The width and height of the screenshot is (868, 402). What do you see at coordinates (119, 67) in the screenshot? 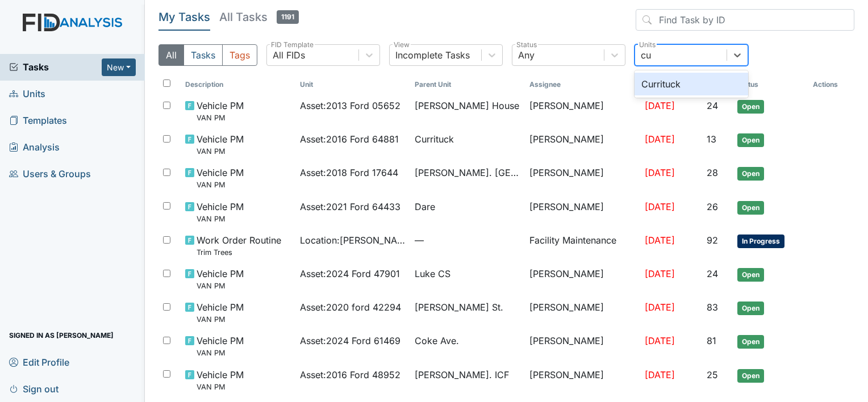
I see `button: New` at bounding box center [119, 67].